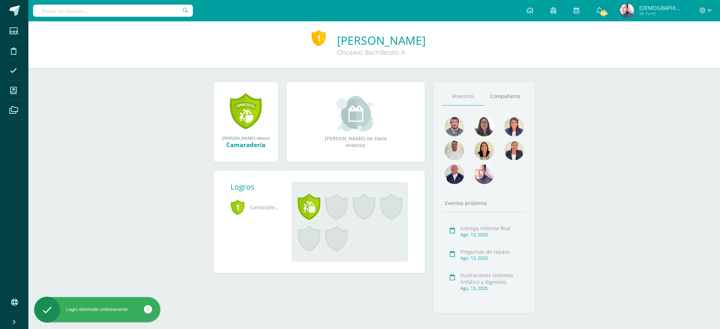  I want to click on a: Maestros, so click(463, 96).